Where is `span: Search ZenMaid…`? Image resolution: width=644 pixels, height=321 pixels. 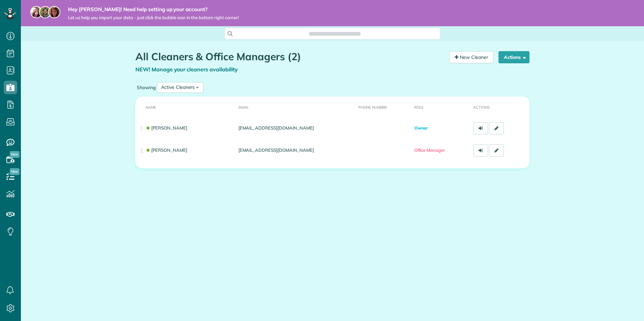
span: Search ZenMaid… is located at coordinates (335, 33).